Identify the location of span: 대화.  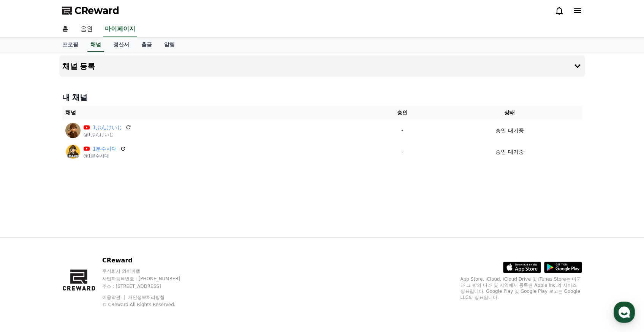
(74, 256).